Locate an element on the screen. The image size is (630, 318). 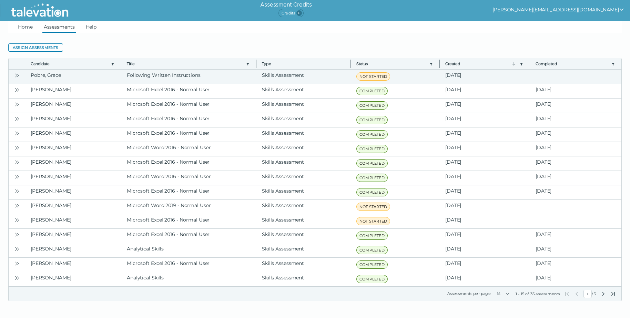
button: Previous Page is located at coordinates (576, 294).